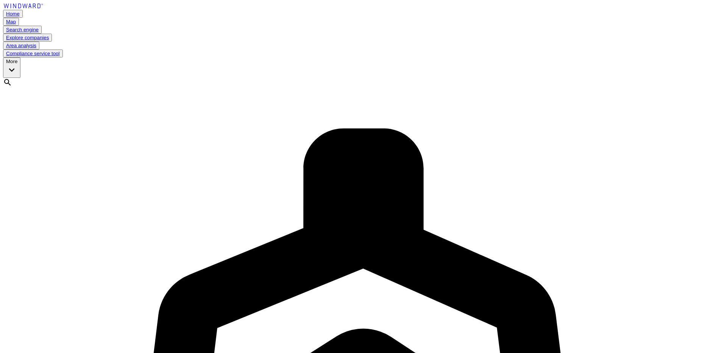  What do you see at coordinates (27, 37) in the screenshot?
I see `button: Explore companies` at bounding box center [27, 37].